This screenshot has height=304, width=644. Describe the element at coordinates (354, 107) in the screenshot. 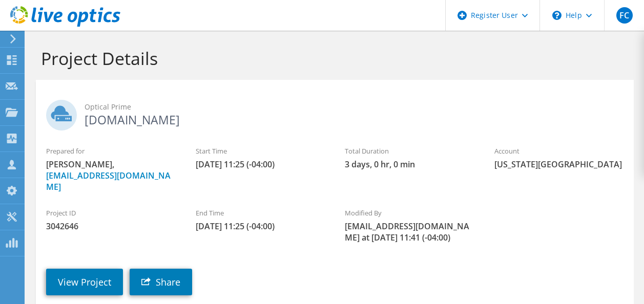

I see `span: Optical Prime` at that location.